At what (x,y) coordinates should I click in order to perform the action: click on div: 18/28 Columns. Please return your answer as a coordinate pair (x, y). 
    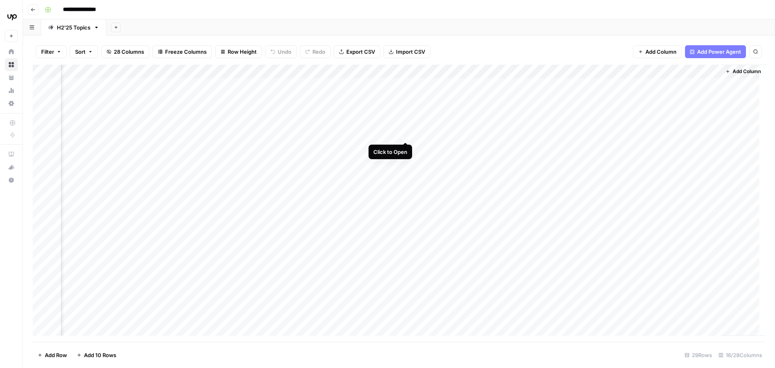
    Looking at the image, I should click on (741, 355).